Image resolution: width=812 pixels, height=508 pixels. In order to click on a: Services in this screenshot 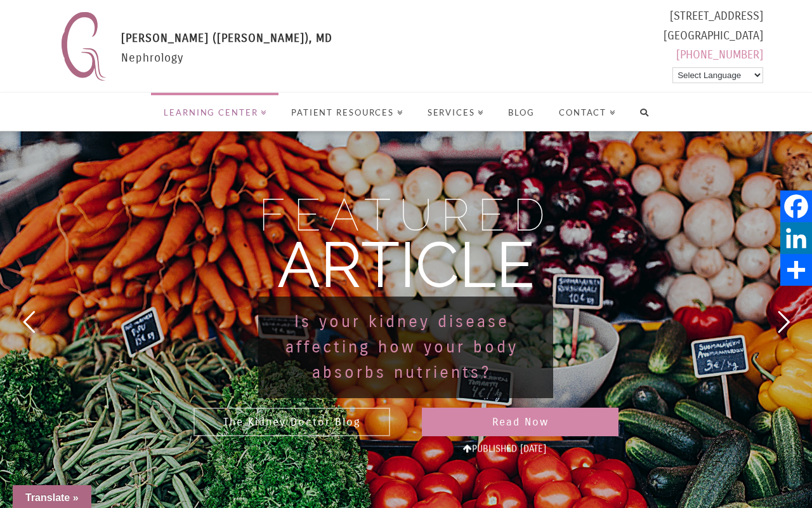, I will do `click(456, 111)`.